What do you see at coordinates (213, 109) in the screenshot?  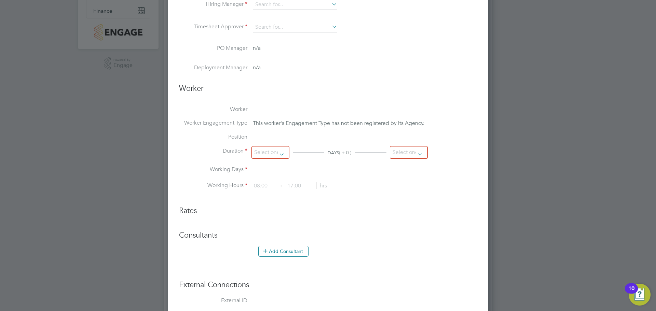 I see `label: Worker` at bounding box center [213, 109].